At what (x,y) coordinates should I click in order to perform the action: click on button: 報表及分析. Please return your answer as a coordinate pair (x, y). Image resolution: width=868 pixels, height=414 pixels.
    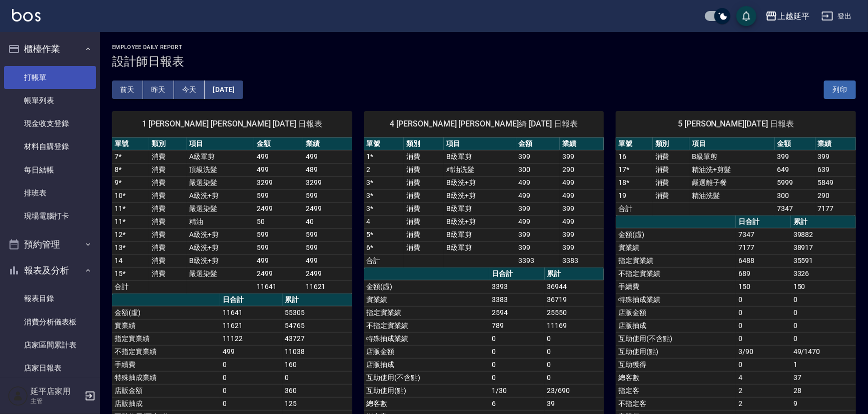
    Looking at the image, I should click on (50, 270).